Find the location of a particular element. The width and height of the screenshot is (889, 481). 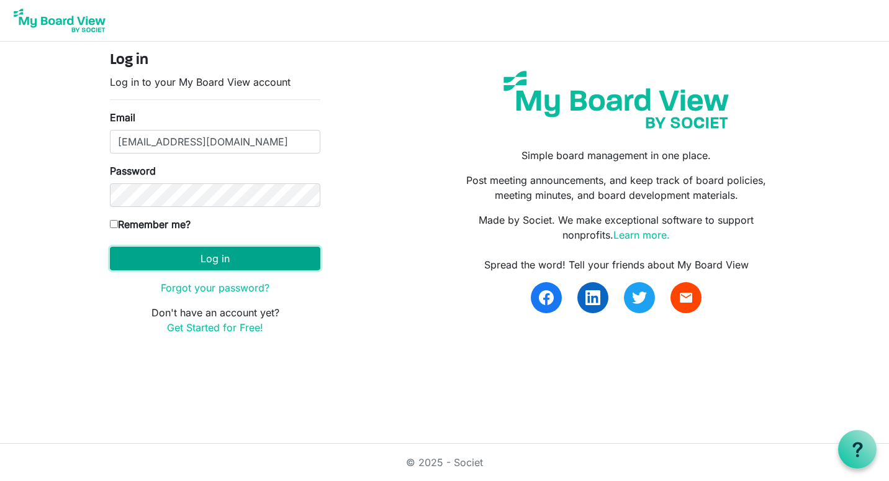

a: Learn more. is located at coordinates (642, 235).